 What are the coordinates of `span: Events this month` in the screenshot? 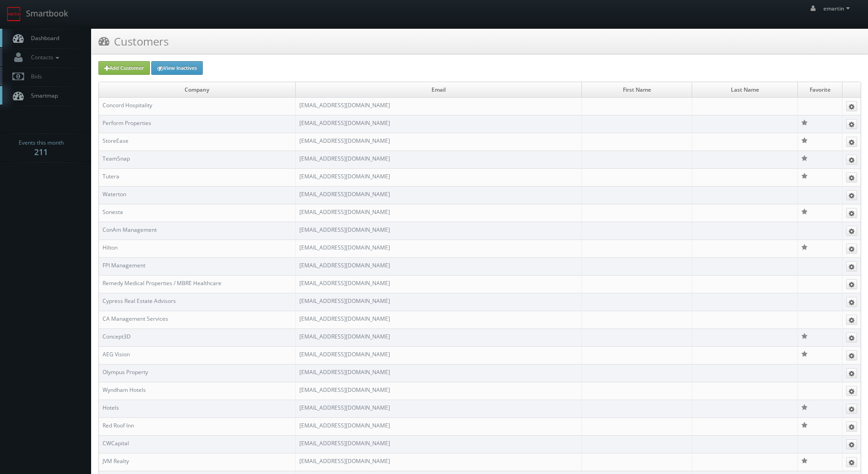 It's located at (41, 143).